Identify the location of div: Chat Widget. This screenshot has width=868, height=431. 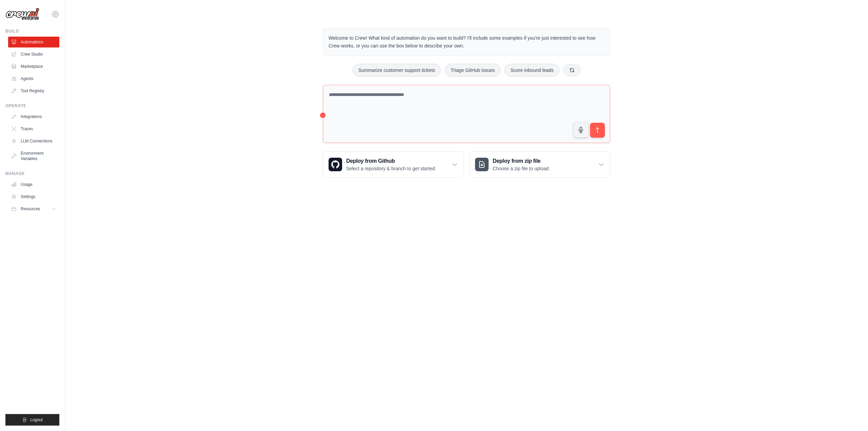
(851, 415).